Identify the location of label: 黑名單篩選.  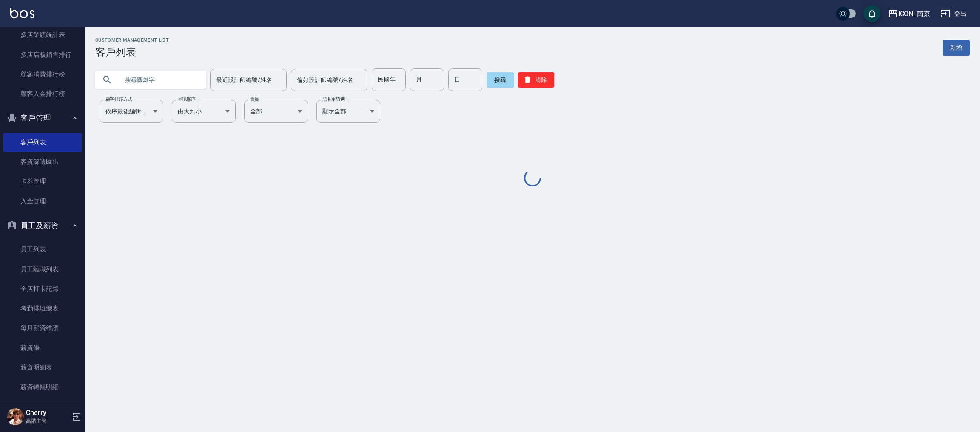
(334, 99).